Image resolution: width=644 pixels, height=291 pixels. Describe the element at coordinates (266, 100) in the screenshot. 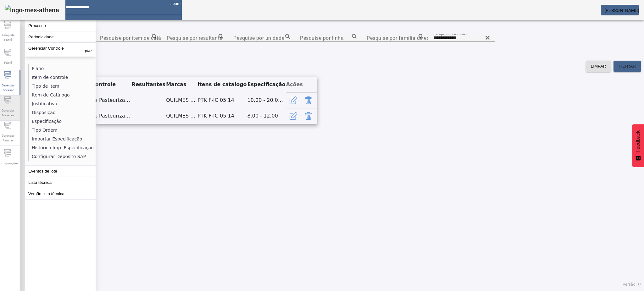

I see `td: 10.00 - 20.00 (RITM18294162)` at that location.